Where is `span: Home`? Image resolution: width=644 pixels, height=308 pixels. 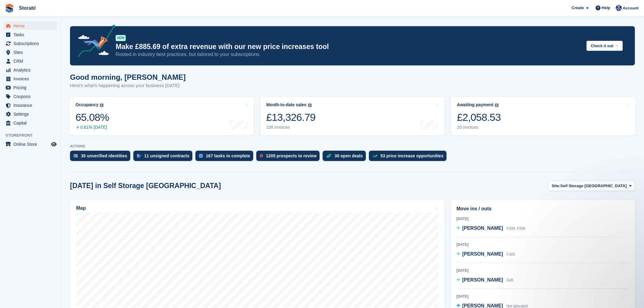
span: Home is located at coordinates (32, 26).